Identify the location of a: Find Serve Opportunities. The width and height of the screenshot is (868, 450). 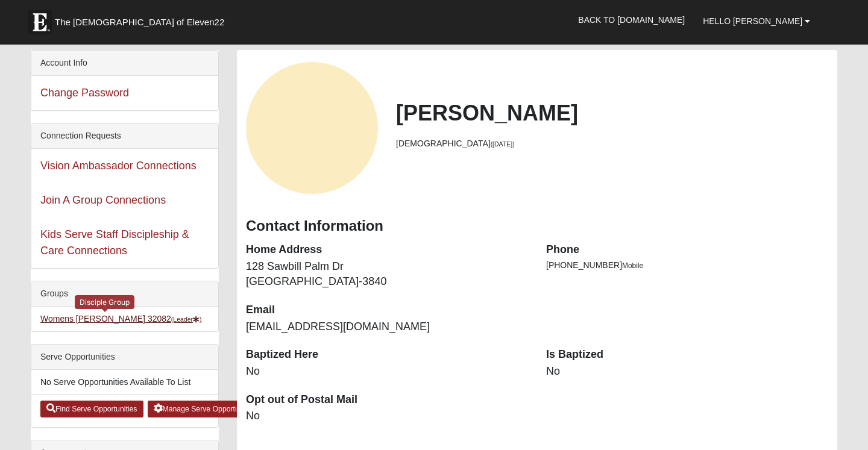
(91, 409).